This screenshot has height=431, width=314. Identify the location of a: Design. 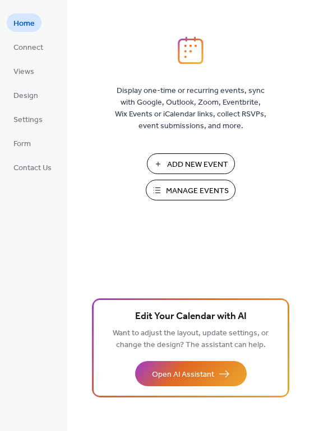
(26, 95).